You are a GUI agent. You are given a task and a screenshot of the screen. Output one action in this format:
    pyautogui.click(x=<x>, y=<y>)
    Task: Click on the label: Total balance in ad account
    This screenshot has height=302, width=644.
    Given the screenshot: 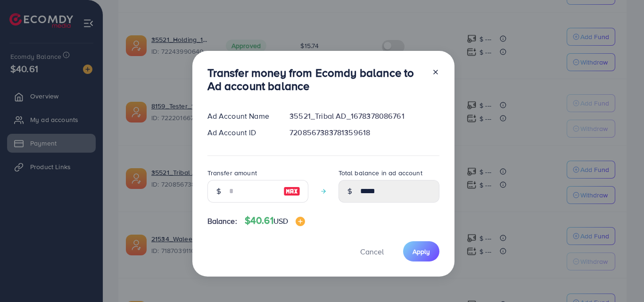 What is the action you would take?
    pyautogui.click(x=380, y=173)
    